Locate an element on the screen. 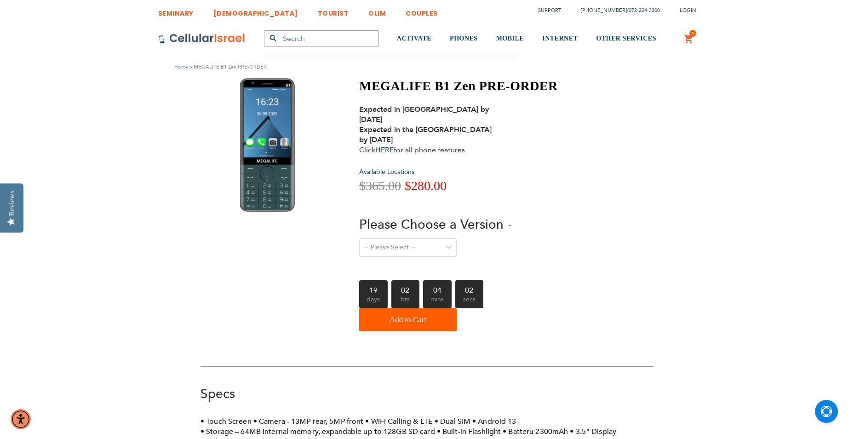  span: $280.00 is located at coordinates (426, 185).